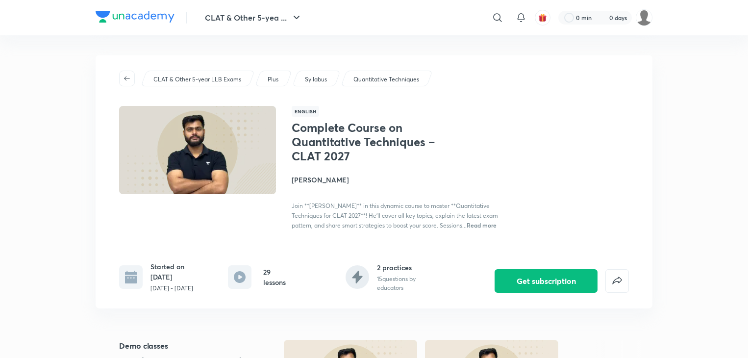 Image resolution: width=748 pixels, height=358 pixels. Describe the element at coordinates (542, 18) in the screenshot. I see `button: avatar` at that location.